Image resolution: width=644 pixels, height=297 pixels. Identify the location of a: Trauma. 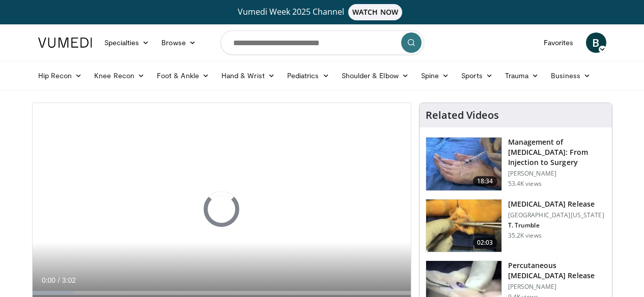
(522, 75).